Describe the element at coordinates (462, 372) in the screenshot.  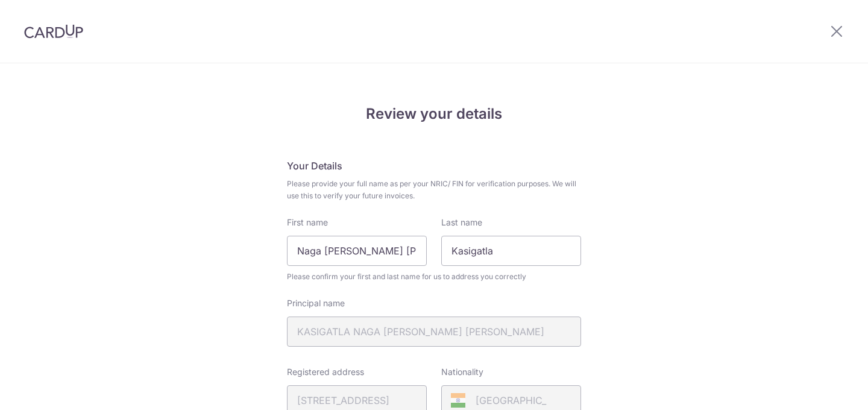
I see `label: Nationality` at that location.